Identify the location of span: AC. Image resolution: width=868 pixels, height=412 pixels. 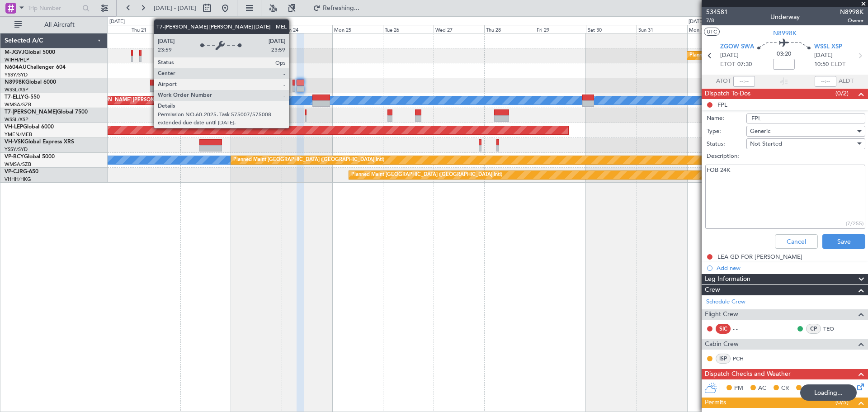
(762, 389).